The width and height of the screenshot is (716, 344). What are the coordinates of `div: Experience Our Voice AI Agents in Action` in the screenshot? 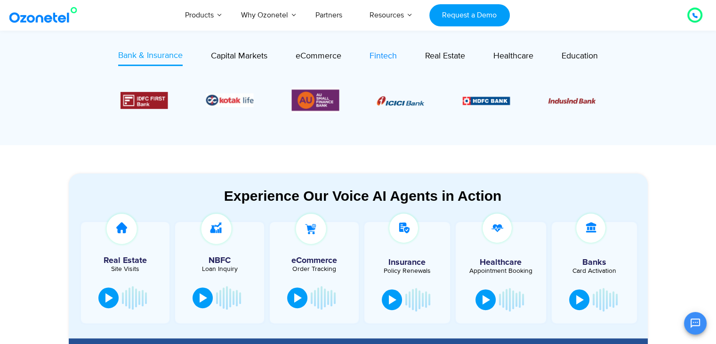 It's located at (363, 195).